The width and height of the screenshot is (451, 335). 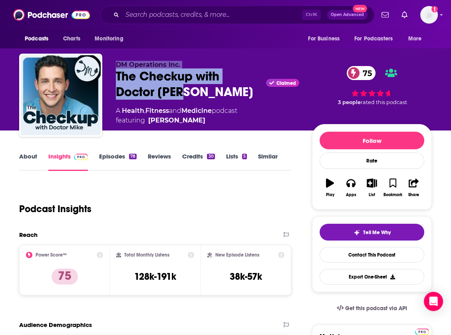 What do you see at coordinates (347, 15) in the screenshot?
I see `button: Open AdvancedNew` at bounding box center [347, 15].